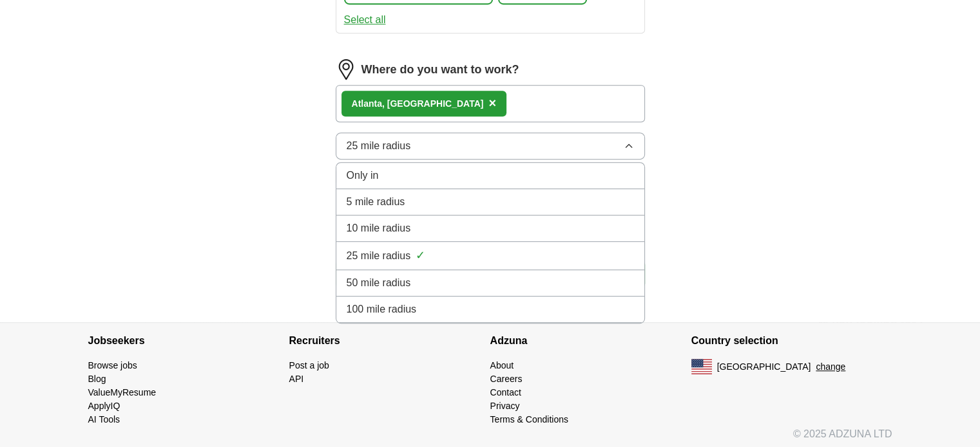 The height and width of the screenshot is (447, 980). What do you see at coordinates (702, 367) in the screenshot?
I see `img: US flag` at bounding box center [702, 367].